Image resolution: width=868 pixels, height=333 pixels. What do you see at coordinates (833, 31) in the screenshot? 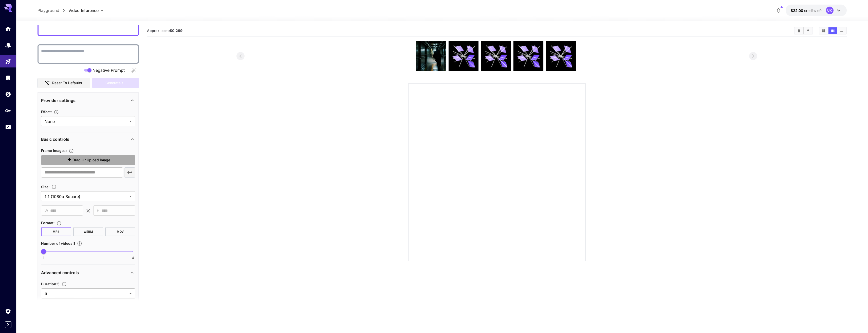
I see `button: Show media in video view` at bounding box center [833, 31].